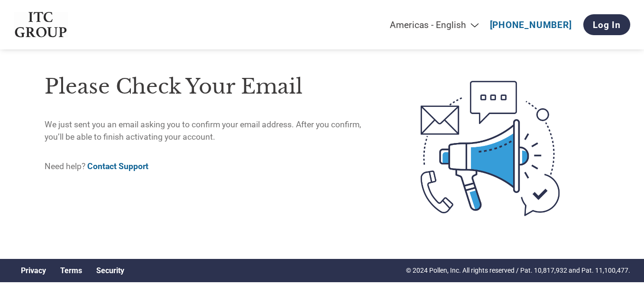 The height and width of the screenshot is (305, 644). What do you see at coordinates (212, 166) in the screenshot?
I see `p: Need help?` at bounding box center [212, 166].